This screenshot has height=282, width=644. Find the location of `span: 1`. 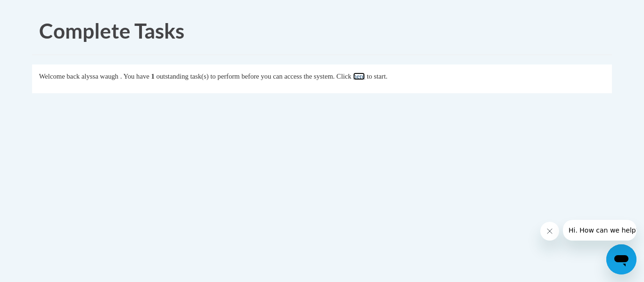

span: 1 is located at coordinates (152, 76).